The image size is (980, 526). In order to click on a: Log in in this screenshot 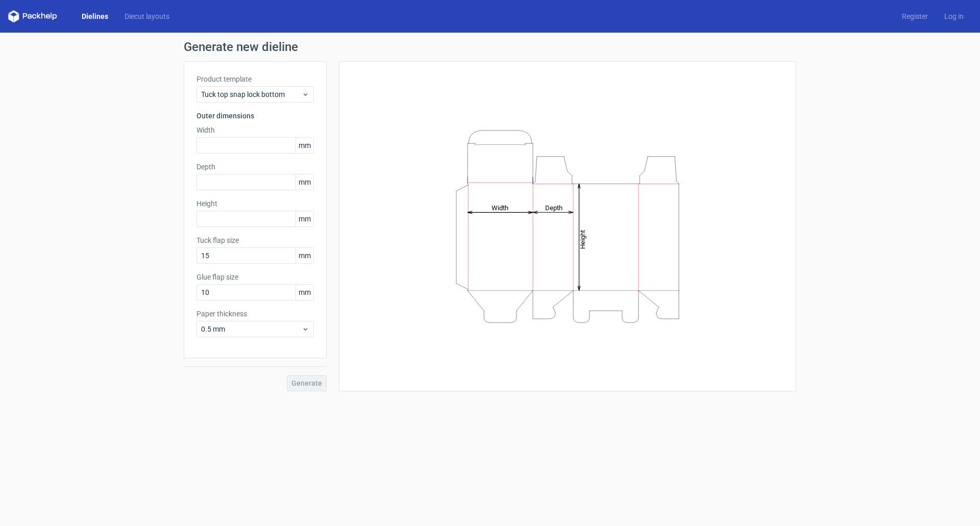, I will do `click(954, 16)`.